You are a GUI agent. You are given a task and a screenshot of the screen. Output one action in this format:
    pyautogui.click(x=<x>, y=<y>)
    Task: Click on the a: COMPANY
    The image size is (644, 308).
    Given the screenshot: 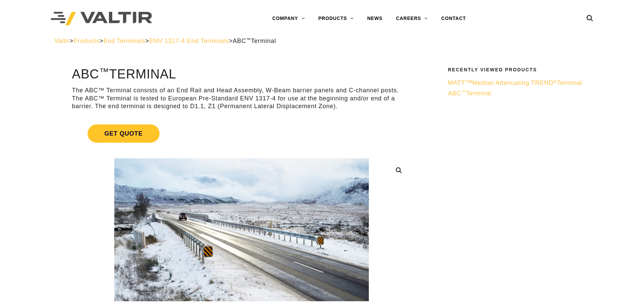 What is the action you would take?
    pyautogui.click(x=288, y=19)
    